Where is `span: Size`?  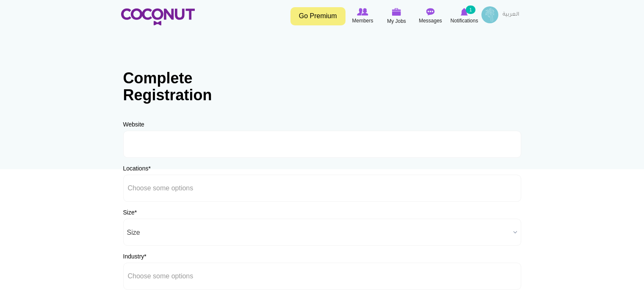
span: Size is located at coordinates (318, 232).